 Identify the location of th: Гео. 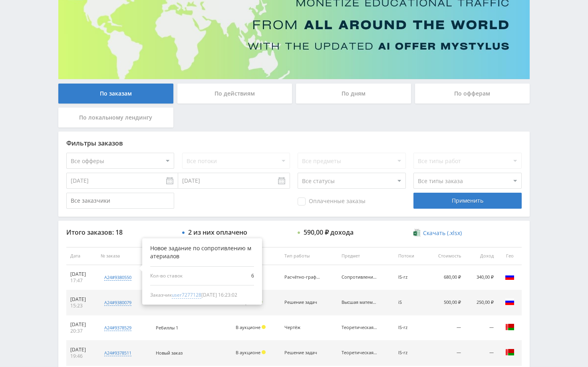
(510, 256).